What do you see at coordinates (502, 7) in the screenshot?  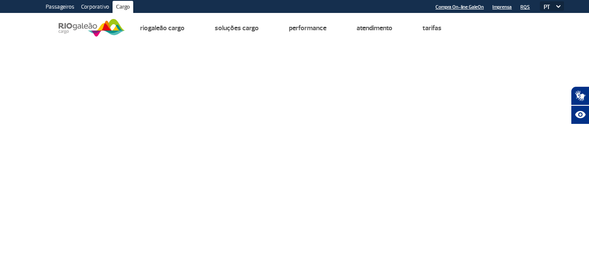 I see `a: Imprensa` at bounding box center [502, 7].